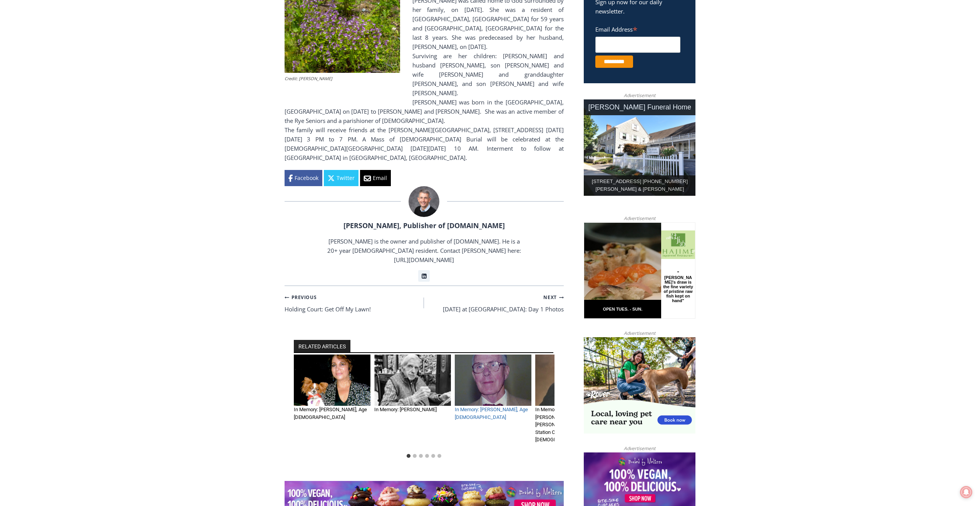  Describe the element at coordinates (573, 380) in the screenshot. I see `img: Obituary - Edward J. Shaw` at that location.